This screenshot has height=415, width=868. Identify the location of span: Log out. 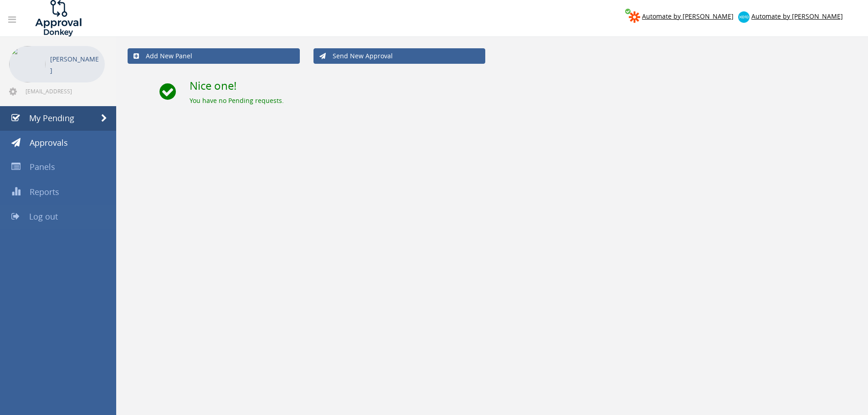
(43, 216).